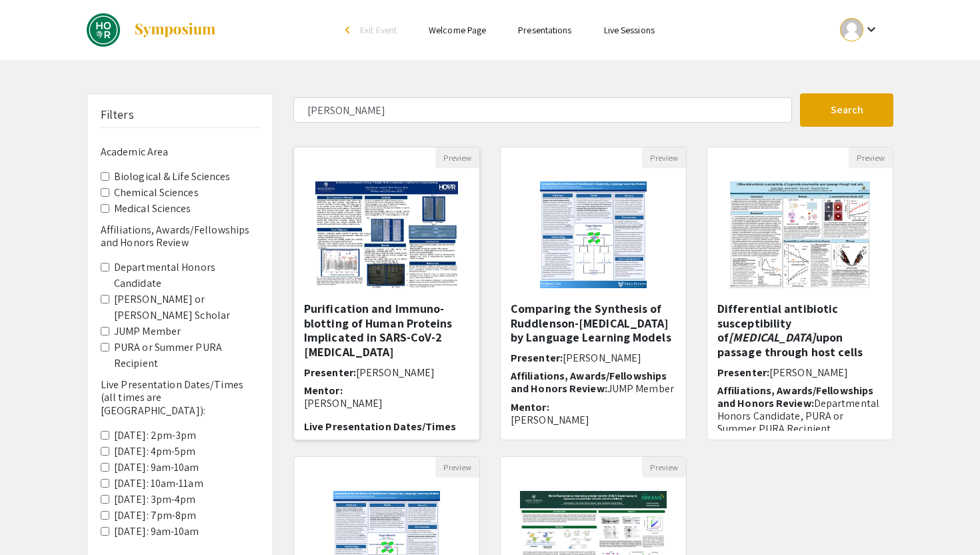 The width and height of the screenshot is (980, 555). I want to click on mat-icon: Expand account dropdown, so click(872, 29).